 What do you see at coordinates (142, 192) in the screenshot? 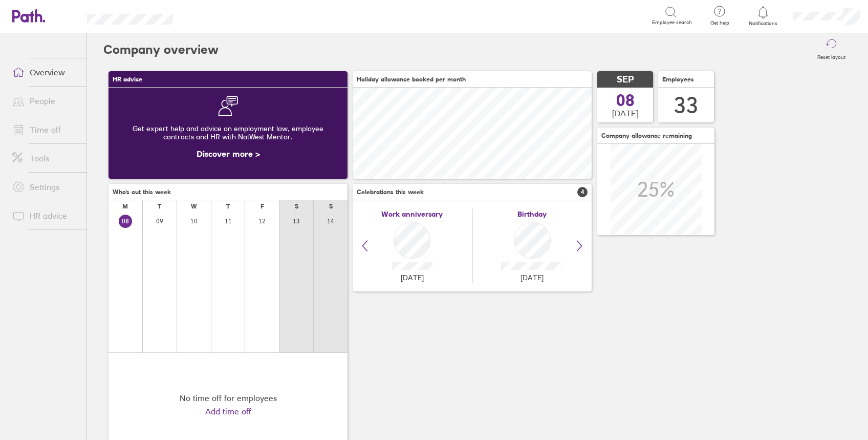
I see `span: Who's out this week` at bounding box center [142, 192].